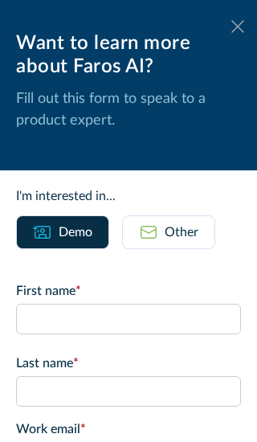 Image resolution: width=257 pixels, height=442 pixels. What do you see at coordinates (128, 55) in the screenshot?
I see `div: Want to learn more about Faros AI?` at bounding box center [128, 55].